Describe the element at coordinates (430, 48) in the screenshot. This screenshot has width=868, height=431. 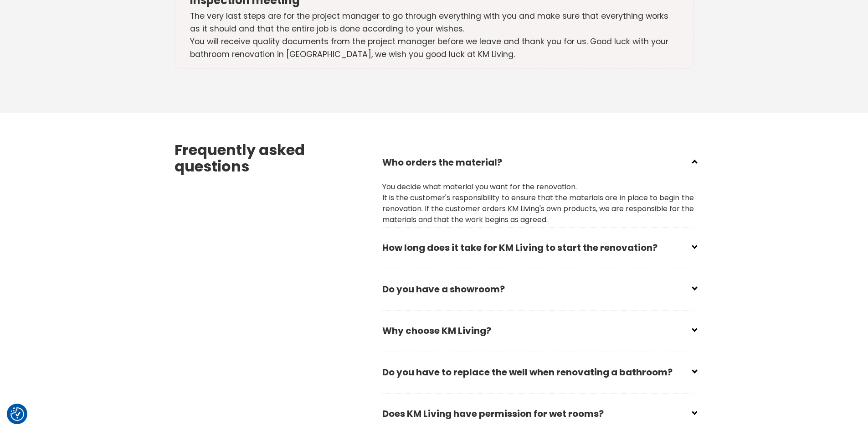
I see `font: You will receive quality documents from the project manager before we leave and thank you for us....` at that location.